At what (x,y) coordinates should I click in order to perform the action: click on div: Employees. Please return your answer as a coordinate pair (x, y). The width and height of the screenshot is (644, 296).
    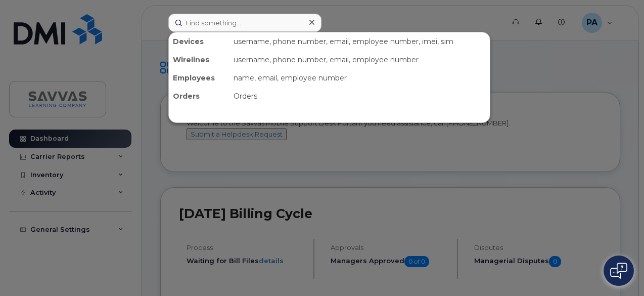
    Looking at the image, I should click on (199, 78).